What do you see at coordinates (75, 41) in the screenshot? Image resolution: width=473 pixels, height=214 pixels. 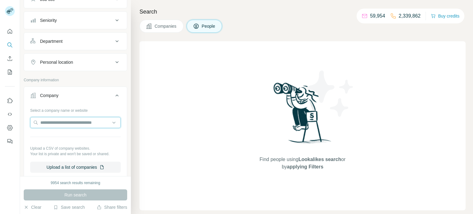 I see `button: Department` at bounding box center [75, 41].